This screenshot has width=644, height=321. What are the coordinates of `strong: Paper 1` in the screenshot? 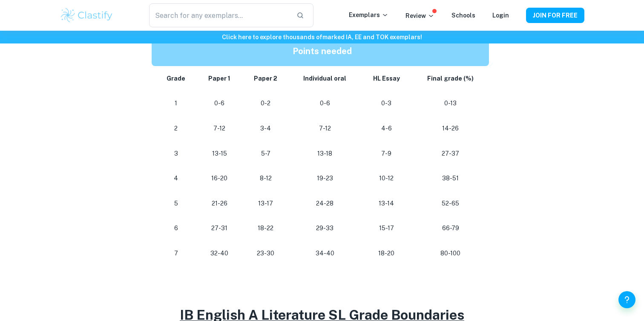 It's located at (219, 78).